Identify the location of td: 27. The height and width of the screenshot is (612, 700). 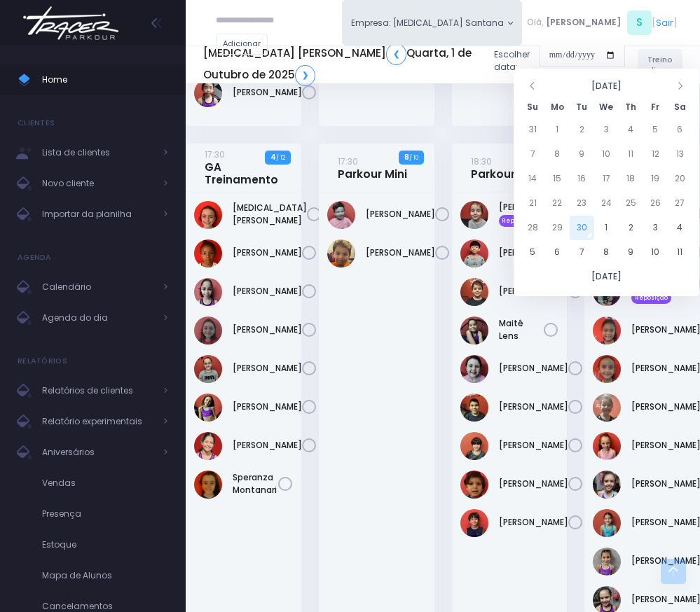
(679, 203).